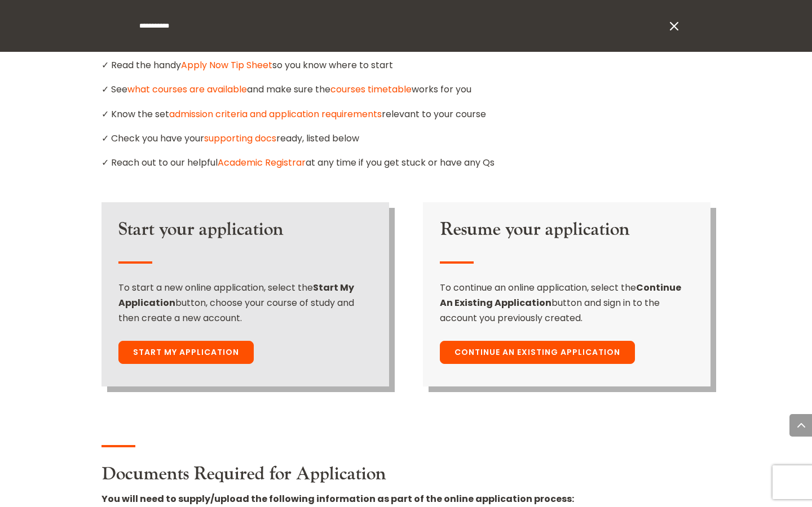 The height and width of the screenshot is (507, 812). Describe the element at coordinates (236, 311) in the screenshot. I see `span: button, choose your course of study and then create a new account.` at that location.